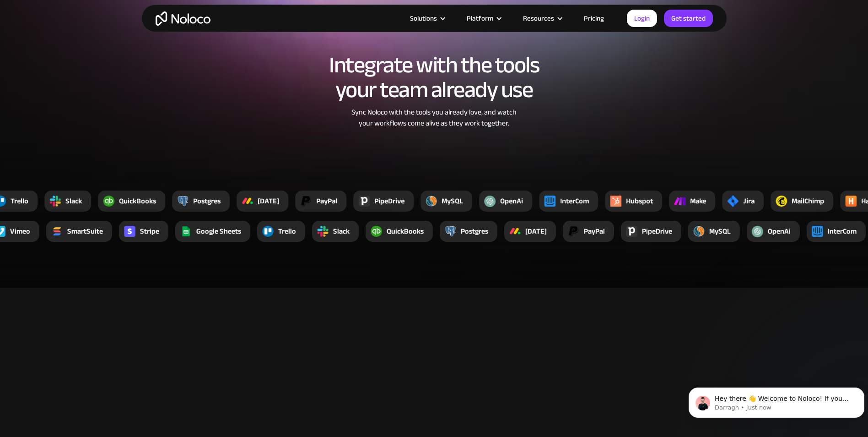  What do you see at coordinates (99, 31) in the screenshot?
I see `p: Hey there 👋 Welcome to Noloco! If you have any questions, just reply to this message. [GEOGRAPHIC...` at bounding box center [99, 31].